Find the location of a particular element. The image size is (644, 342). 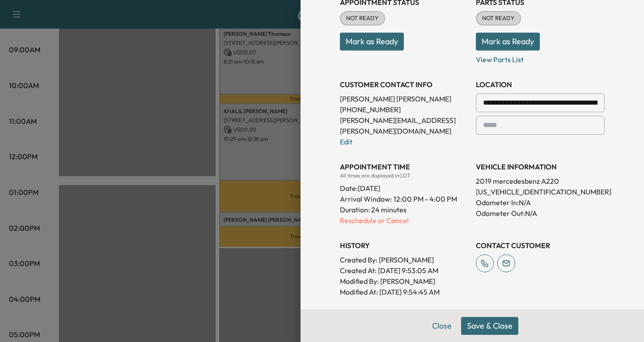

h3: CUSTOMER CONTACT INFO is located at coordinates (404, 85).